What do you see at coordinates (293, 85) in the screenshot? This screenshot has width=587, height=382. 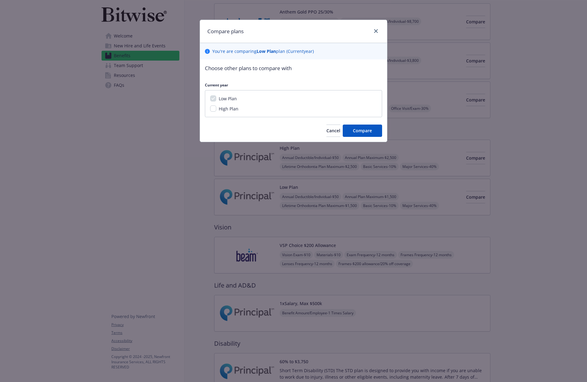 I see `p: Current year` at bounding box center [293, 85].